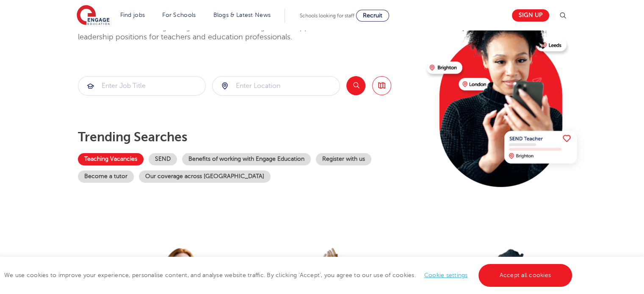  I want to click on span: Recruit, so click(372, 15).